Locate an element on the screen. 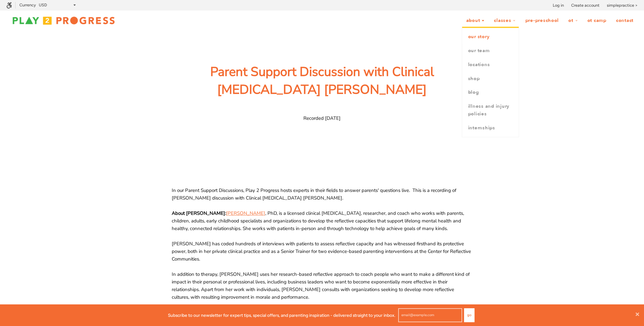 The height and width of the screenshot is (326, 644). input: email@example.com is located at coordinates (430, 316).